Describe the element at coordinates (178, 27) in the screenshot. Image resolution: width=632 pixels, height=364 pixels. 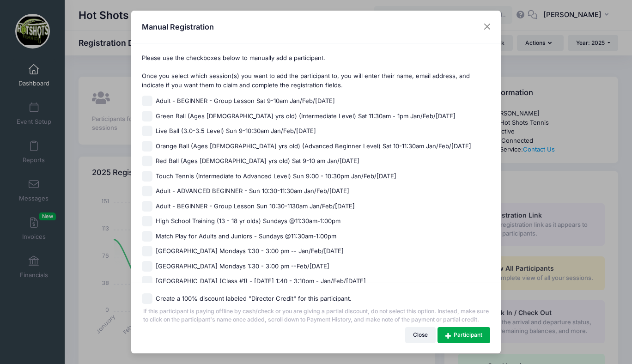
I see `h4: Manual Registration` at that location.